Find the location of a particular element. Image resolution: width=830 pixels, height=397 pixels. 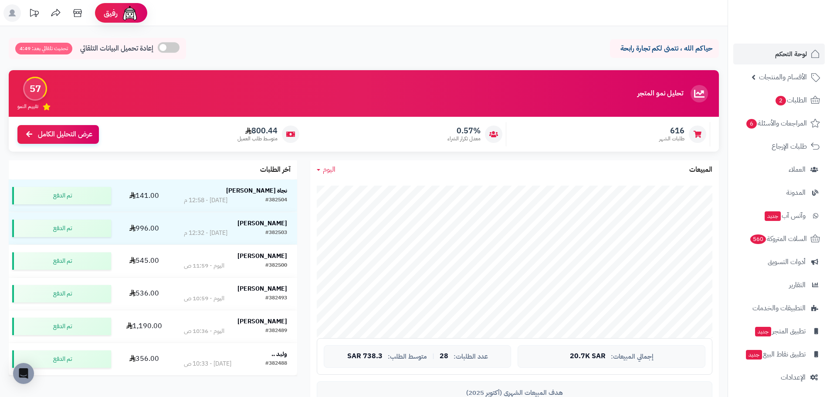

a: تطبيق المتجرجديد is located at coordinates (779, 331).